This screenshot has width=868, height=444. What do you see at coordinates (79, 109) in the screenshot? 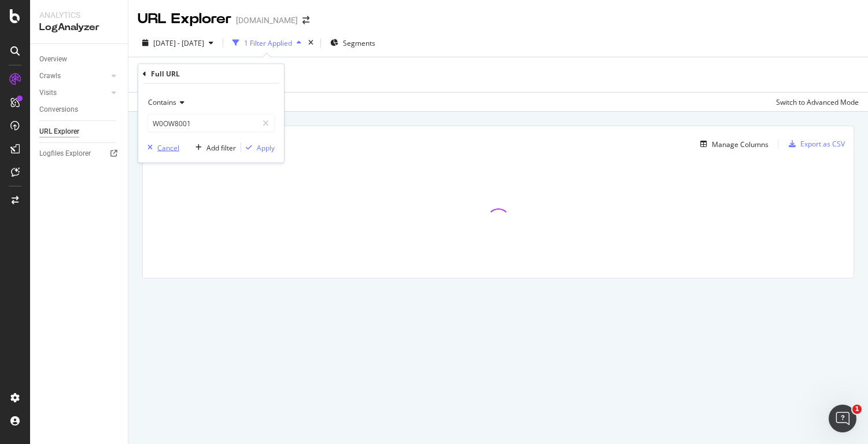
I see `a: Conversions` at bounding box center [79, 109].